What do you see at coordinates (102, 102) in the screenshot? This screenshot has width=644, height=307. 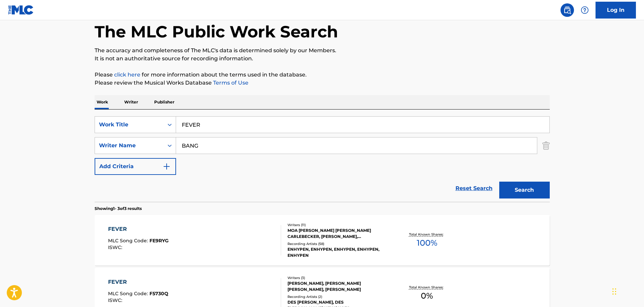 I see `p: Work` at bounding box center [102, 102].